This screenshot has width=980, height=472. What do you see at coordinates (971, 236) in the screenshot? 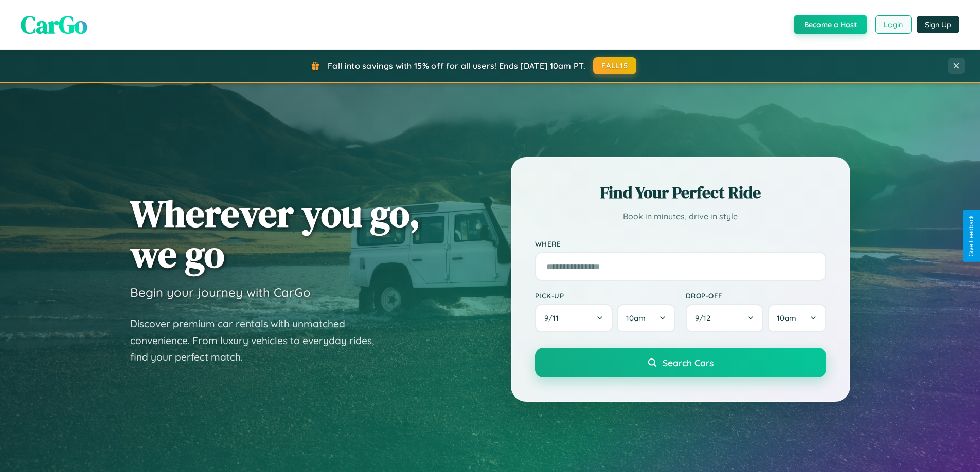
I see `div: Give Feedback` at bounding box center [971, 236].